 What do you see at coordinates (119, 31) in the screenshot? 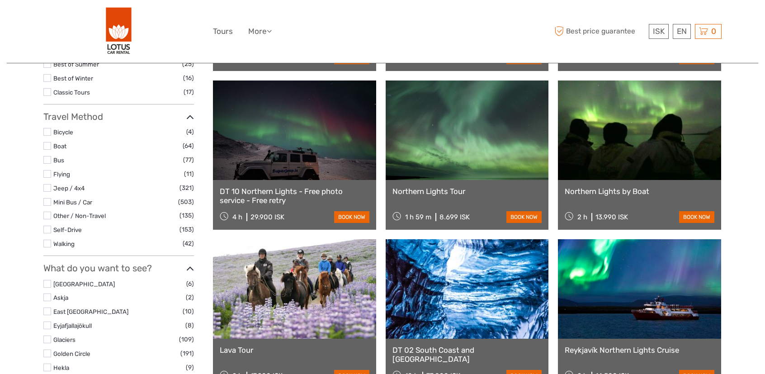
I see `img: 443-e2bd2384-01f0-477a-b1bf-f993e7f52e7d_logo_big.png` at bounding box center [119, 31].